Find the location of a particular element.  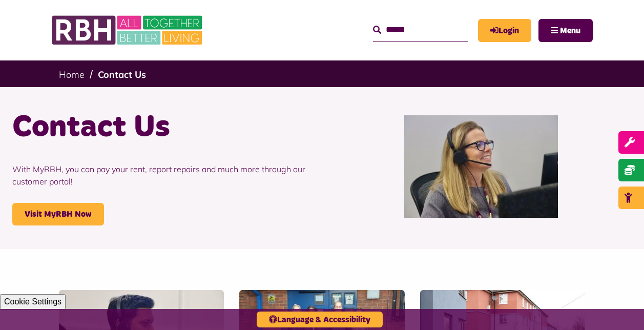

a: MyRBH is located at coordinates (505, 30).